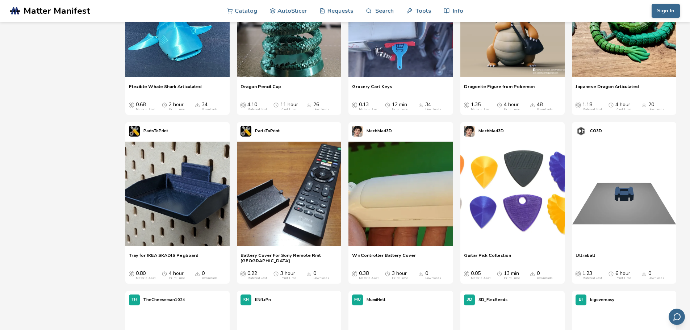 The width and height of the screenshot is (690, 330). I want to click on span: Flexible Whale Shark Articulated, so click(165, 89).